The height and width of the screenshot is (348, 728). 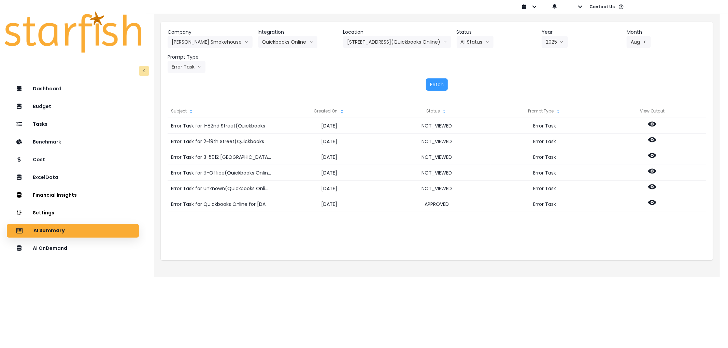 I want to click on div: Subject, so click(x=221, y=111).